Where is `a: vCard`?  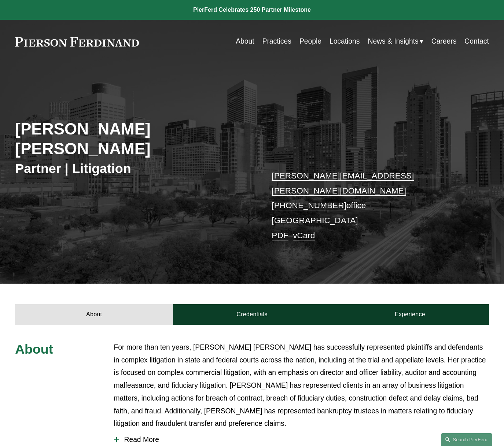 a: vCard is located at coordinates (304, 235).